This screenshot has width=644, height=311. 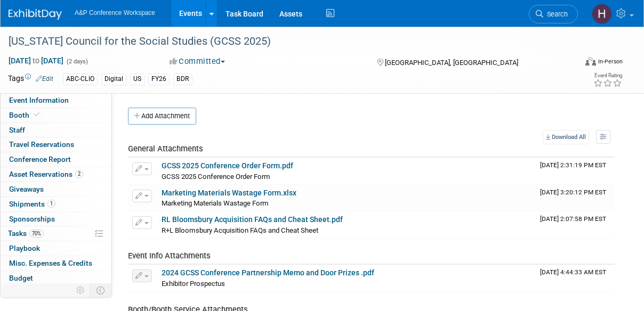 What do you see at coordinates (56, 159) in the screenshot?
I see `a: Conference Report` at bounding box center [56, 159].